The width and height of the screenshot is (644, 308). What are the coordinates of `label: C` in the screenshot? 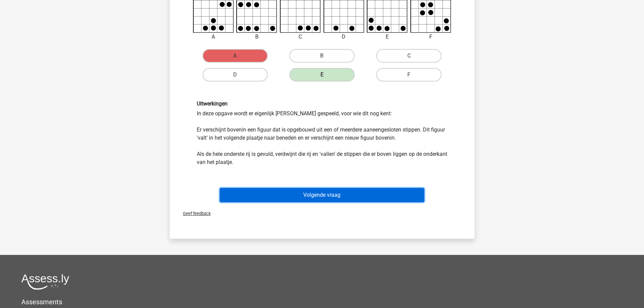 It's located at (409, 56).